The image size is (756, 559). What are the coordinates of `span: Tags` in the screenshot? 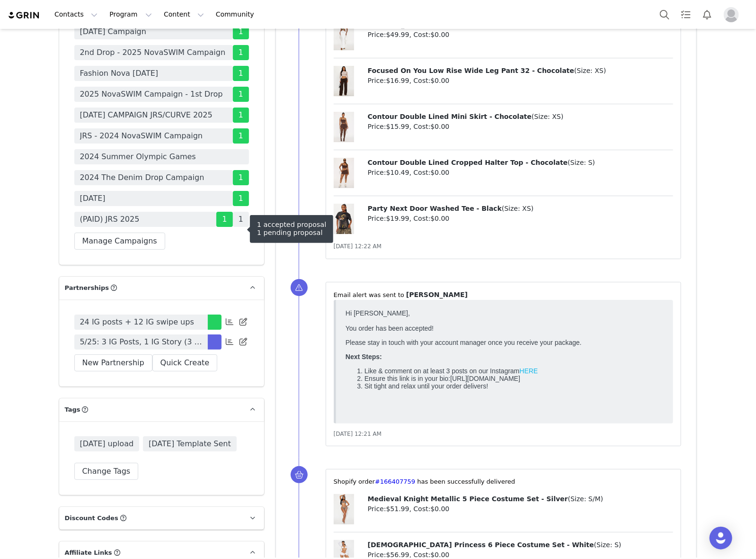 It's located at (73, 410).